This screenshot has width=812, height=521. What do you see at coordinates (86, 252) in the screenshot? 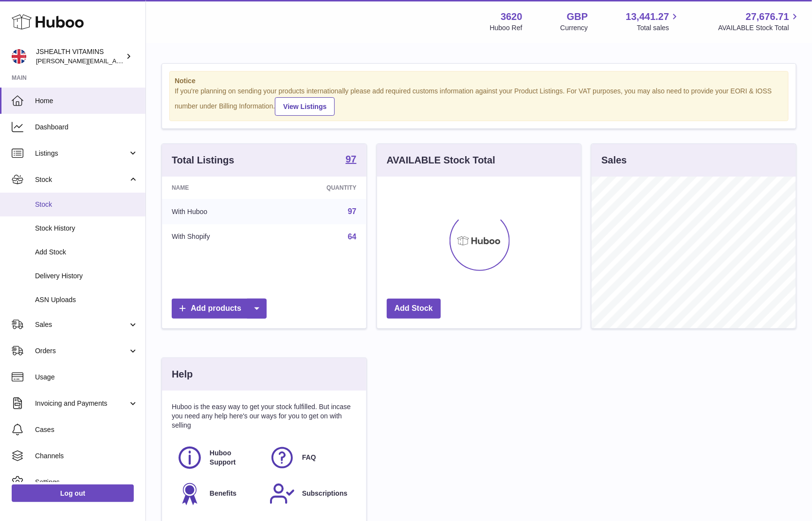
I see `span: Add Stock` at bounding box center [86, 252].